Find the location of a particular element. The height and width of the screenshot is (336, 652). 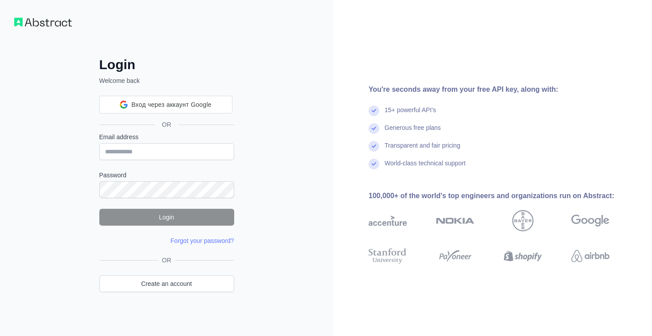

p: Welcome back is located at coordinates (167, 81).